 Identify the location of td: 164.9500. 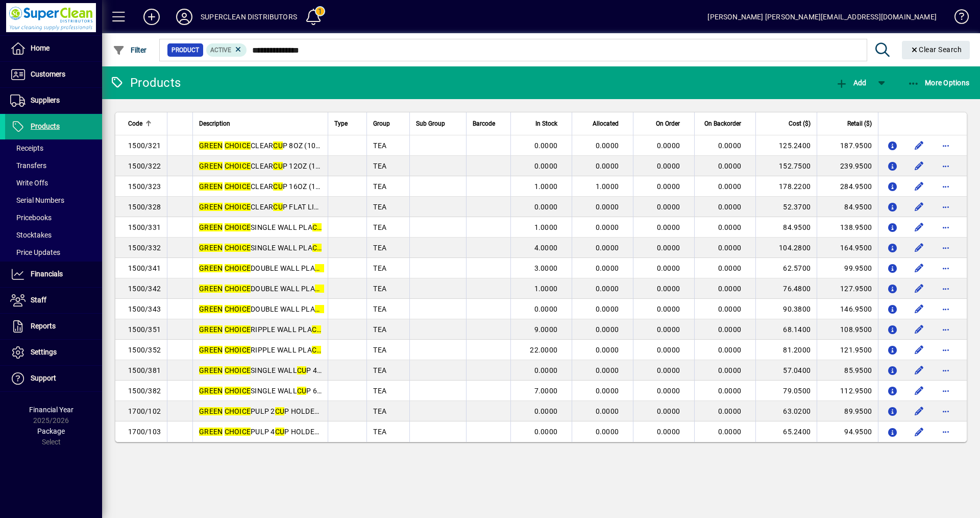
(847, 247).